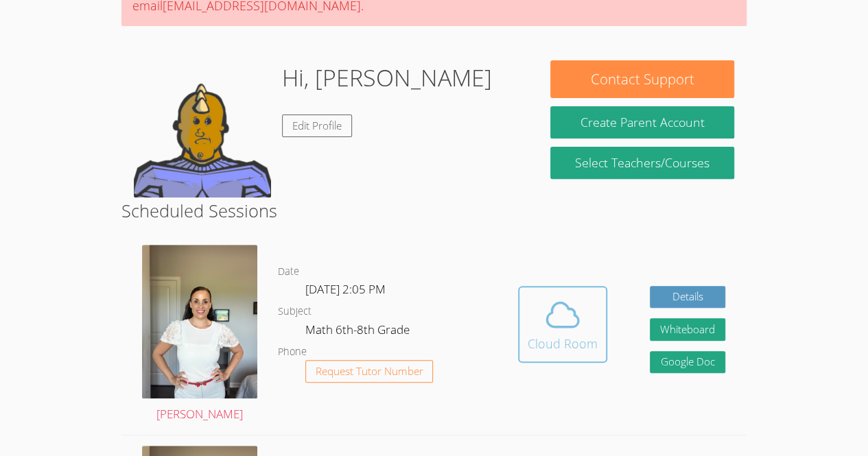  What do you see at coordinates (369, 371) in the screenshot?
I see `span: Request Tutor Number` at bounding box center [369, 371].